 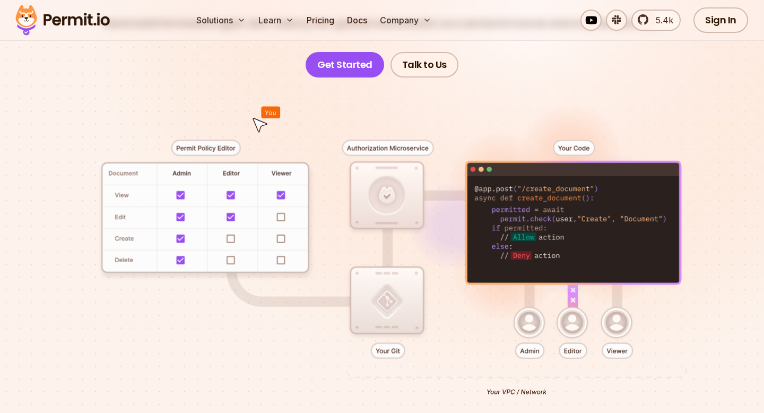 What do you see at coordinates (425, 65) in the screenshot?
I see `a: Talk to Us` at bounding box center [425, 65].